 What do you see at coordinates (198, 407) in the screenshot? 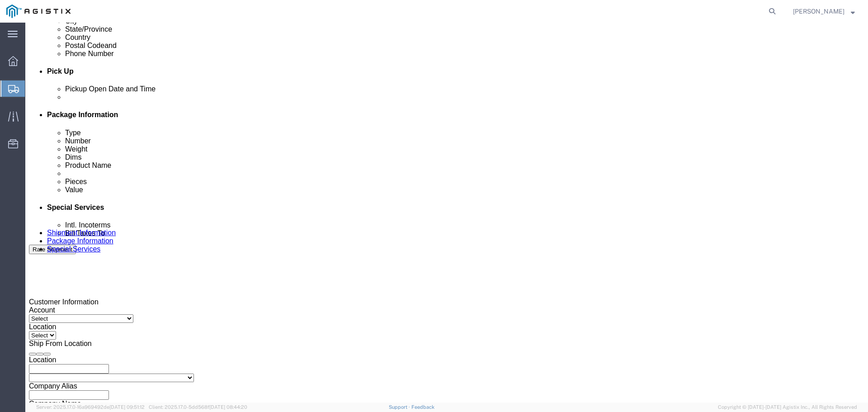
I see `span: Client: 2025.17.0-5dd568f` at bounding box center [198, 407].